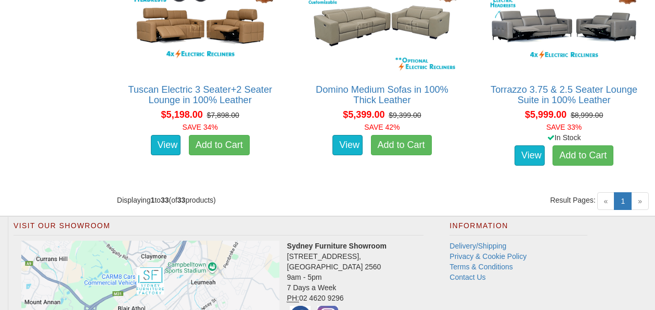 Image resolution: width=655 pixels, height=310 pixels. What do you see at coordinates (200, 127) in the screenshot?
I see `font: SAVE 34%` at bounding box center [200, 127].